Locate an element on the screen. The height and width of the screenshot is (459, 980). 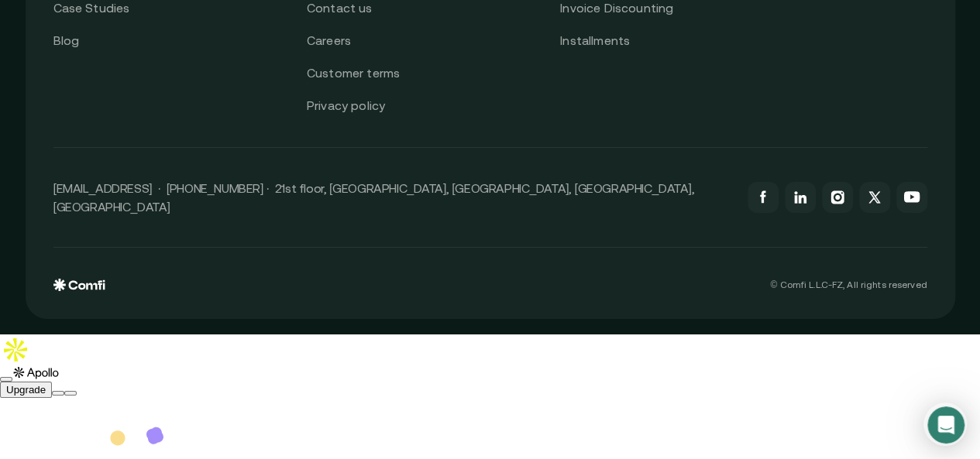
a: Customer terms is located at coordinates (354, 74).